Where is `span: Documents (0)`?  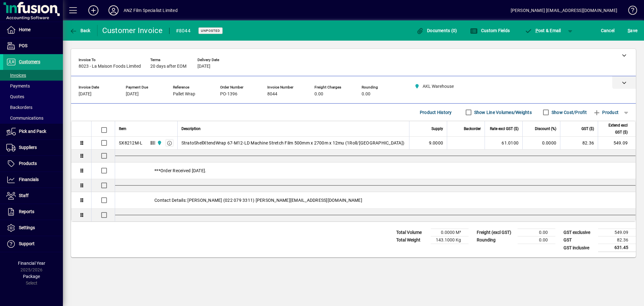 span: Documents (0) is located at coordinates (437, 30).